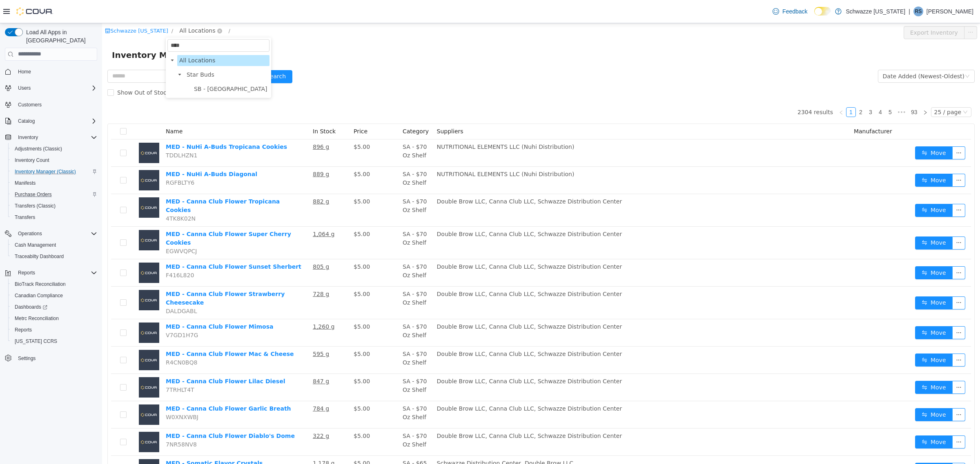 This screenshot has height=464, width=980. Describe the element at coordinates (54, 183) in the screenshot. I see `button: Manifests` at that location.